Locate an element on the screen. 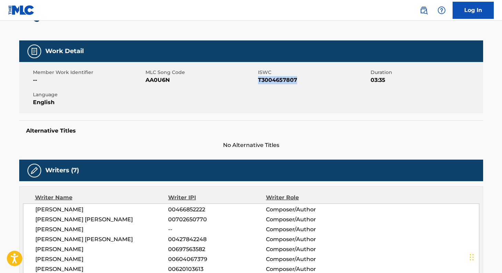 This screenshot has width=502, height=273. span: 00466852222 is located at coordinates (217, 210).